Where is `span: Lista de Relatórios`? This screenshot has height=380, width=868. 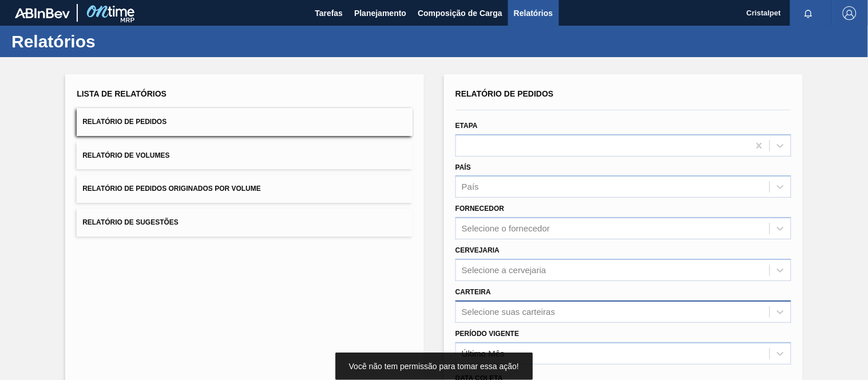 span: Lista de Relatórios is located at coordinates (121, 94).